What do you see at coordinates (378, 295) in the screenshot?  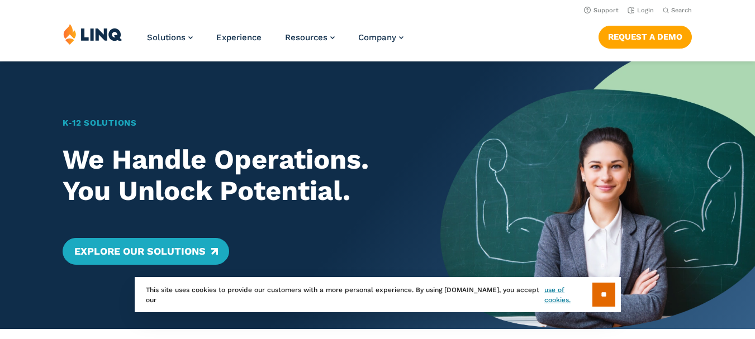 I see `div: This site uses cookies to provide our customers with a more personal experience. By using [DOMAIN...` at bounding box center [378, 295].